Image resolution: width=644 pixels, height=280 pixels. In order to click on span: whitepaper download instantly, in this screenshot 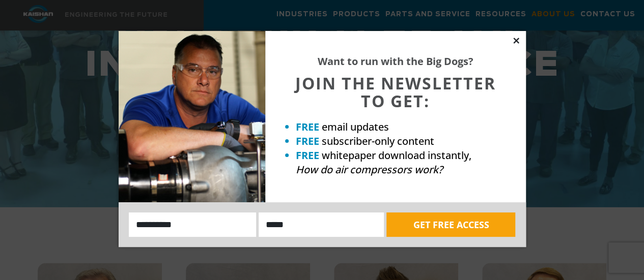, I will do `click(397, 155)`.